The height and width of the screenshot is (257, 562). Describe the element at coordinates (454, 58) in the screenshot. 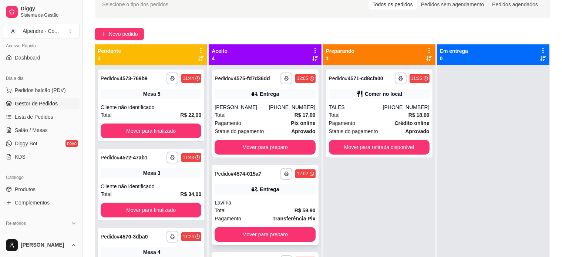

I see `p: 0` at that location.